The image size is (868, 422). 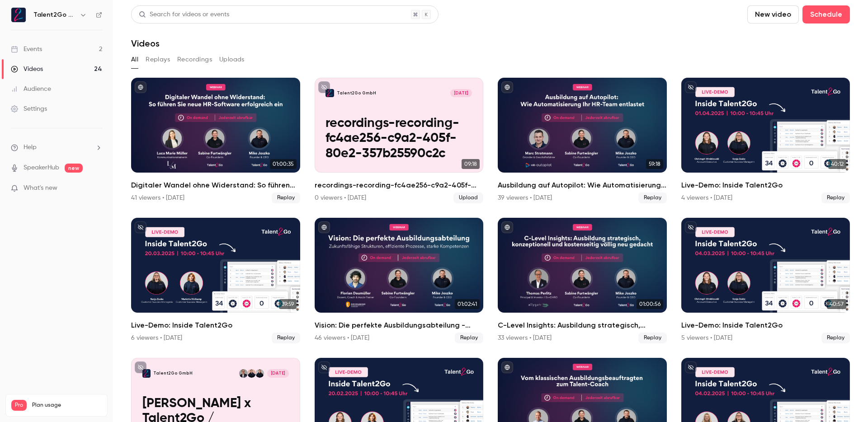 What do you see at coordinates (399, 139) in the screenshot?
I see `p: recordings-recording-fc4ae256-c9a2-405f-80e2-357b25590c2c` at bounding box center [399, 139].